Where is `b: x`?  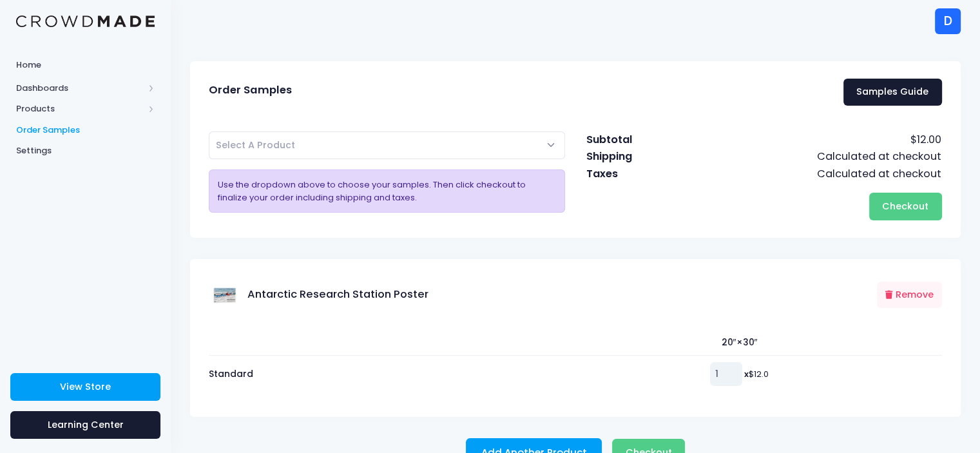 b: x is located at coordinates (746, 374).